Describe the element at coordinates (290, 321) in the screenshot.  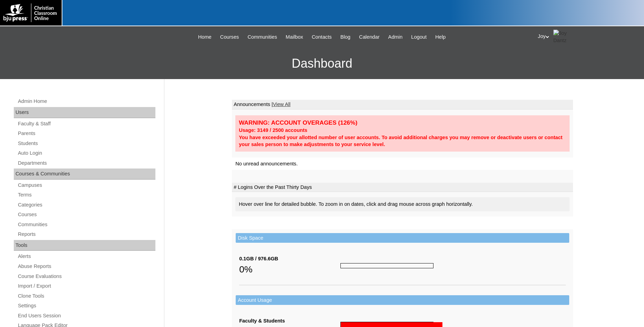
I see `div: Faculty & Students` at that location.